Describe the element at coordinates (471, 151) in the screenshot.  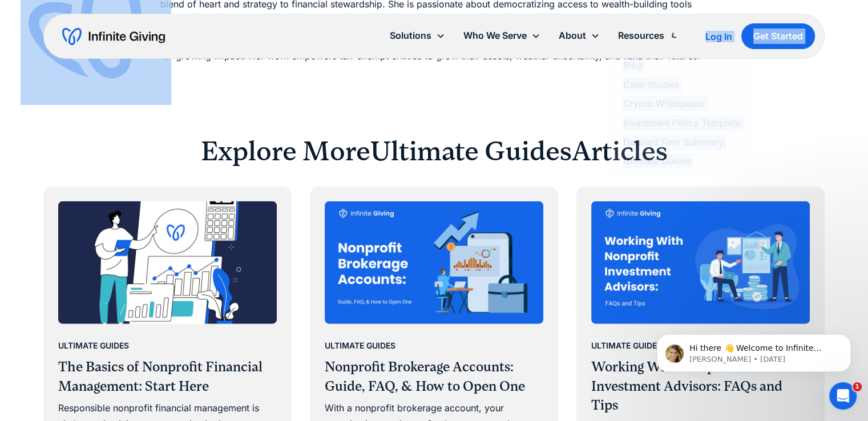
I see `h2: Ultimate Guides` at that location.